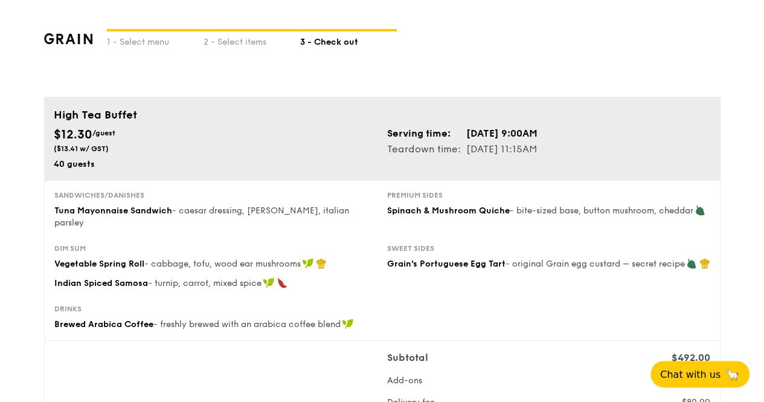 This screenshot has width=764, height=402. What do you see at coordinates (104, 133) in the screenshot?
I see `span: /guest` at bounding box center [104, 133].